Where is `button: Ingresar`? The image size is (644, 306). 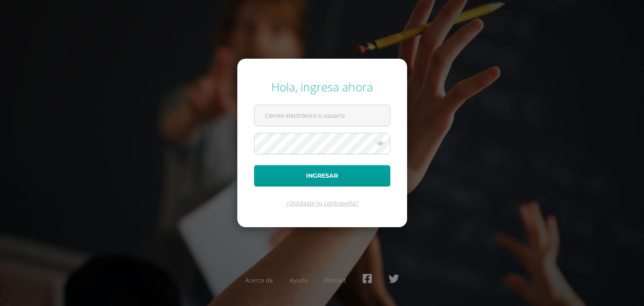
button: Ingresar is located at coordinates (322, 176).